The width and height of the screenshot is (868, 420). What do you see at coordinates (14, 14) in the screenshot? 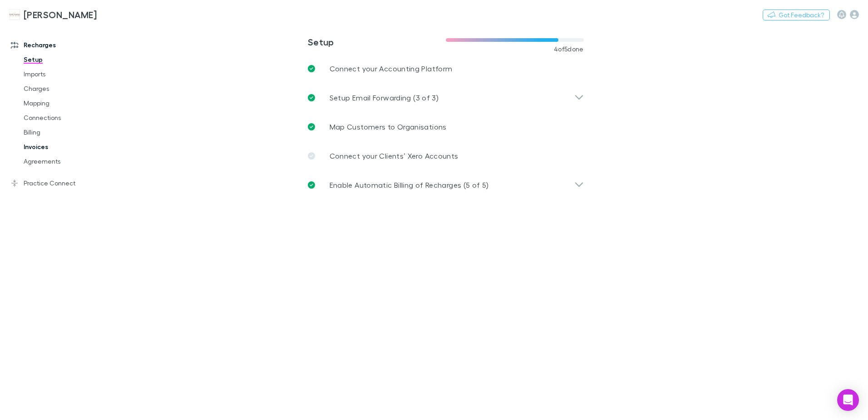
I see `img: Hales Douglass's Logo` at bounding box center [14, 14].